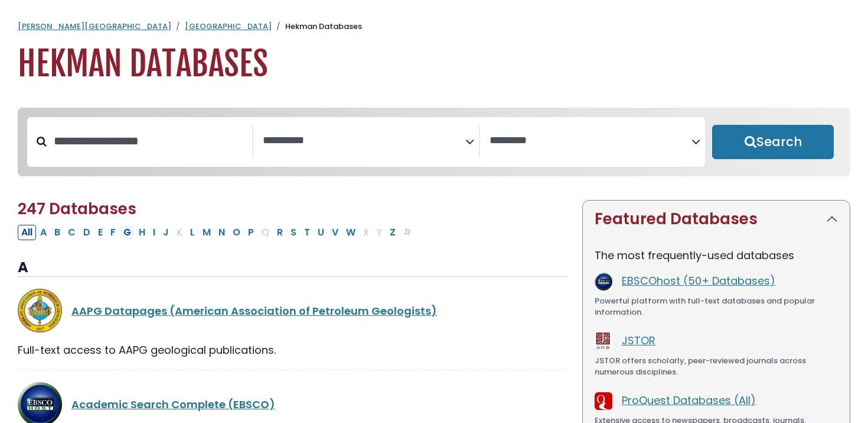  What do you see at coordinates (393, 233) in the screenshot?
I see `button: Filter Results Z` at bounding box center [393, 233].